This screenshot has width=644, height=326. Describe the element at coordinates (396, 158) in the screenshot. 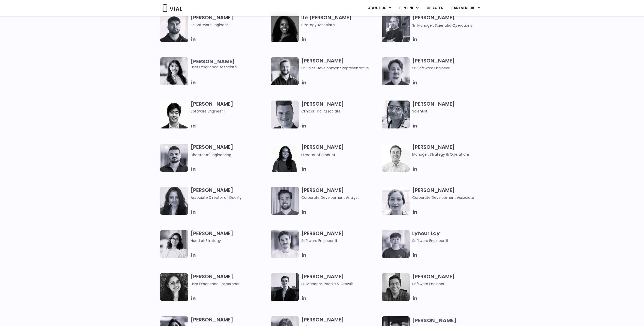

I see `img: Kyle Mayfield` at that location.